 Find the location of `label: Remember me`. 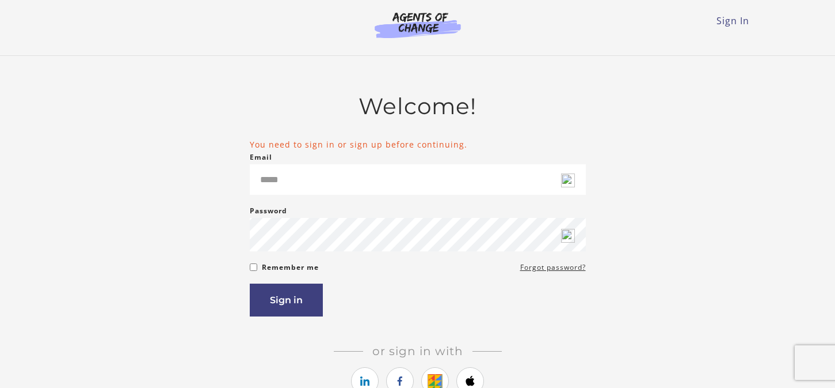

label: Remember me is located at coordinates (290, 267).